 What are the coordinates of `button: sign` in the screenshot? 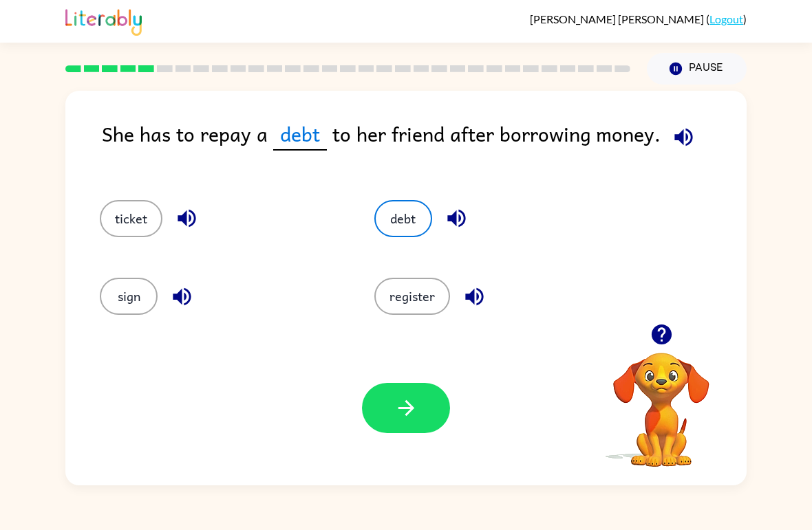 It's located at (129, 296).